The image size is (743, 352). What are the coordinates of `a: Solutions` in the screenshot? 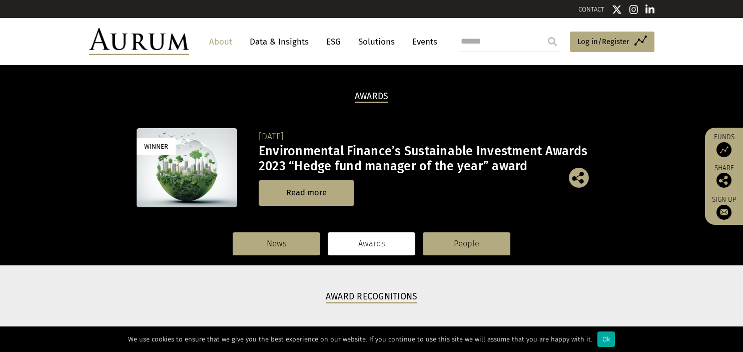 It's located at (376, 42).